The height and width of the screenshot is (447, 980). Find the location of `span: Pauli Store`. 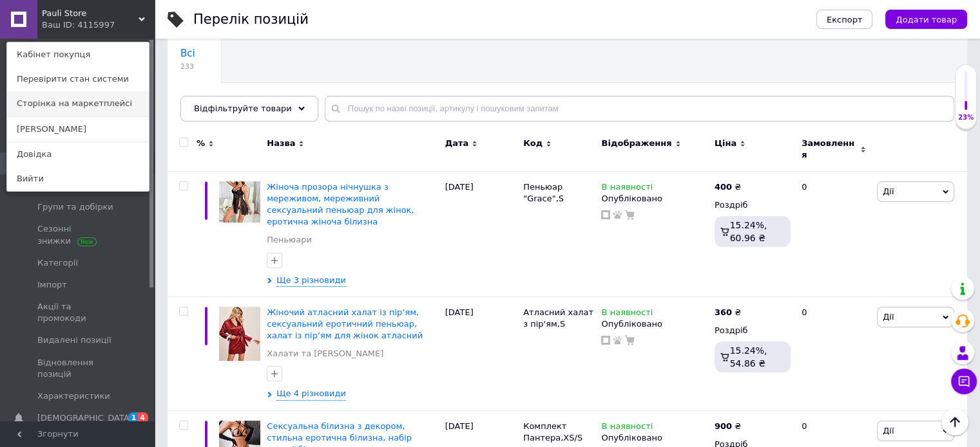

span: Pauli Store is located at coordinates (90, 13).